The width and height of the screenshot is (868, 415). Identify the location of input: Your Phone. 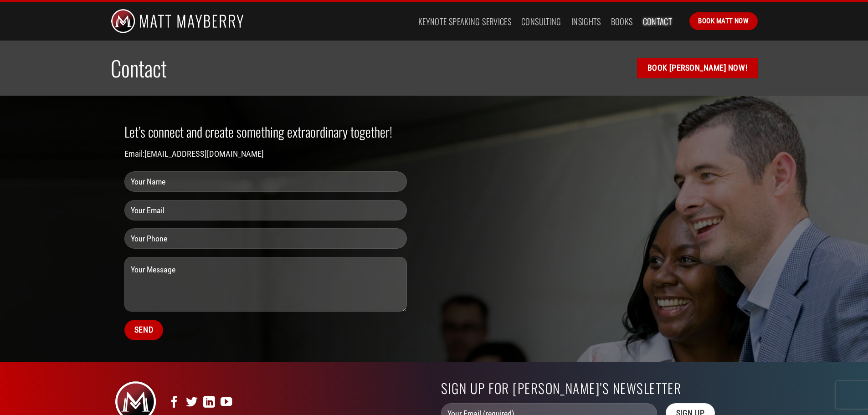
(266, 239).